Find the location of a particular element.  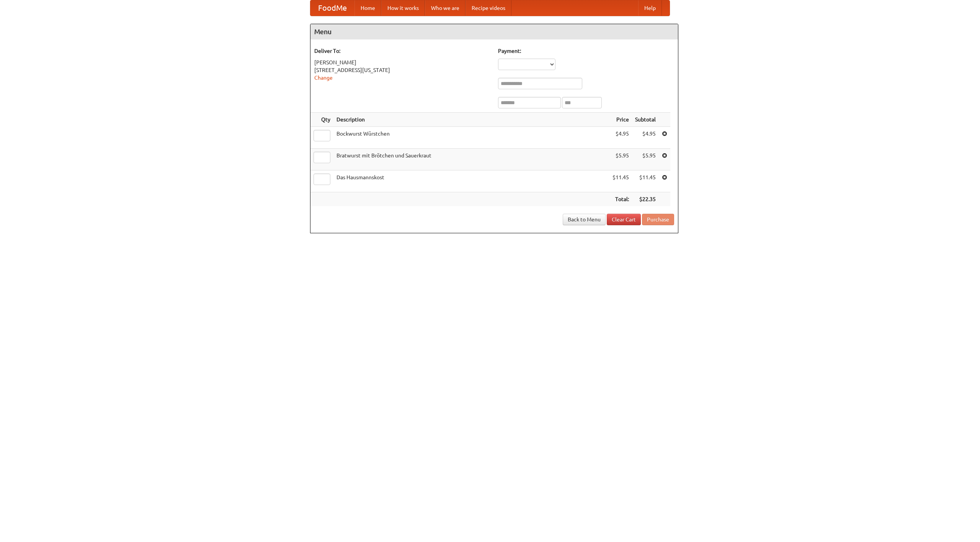

a: Clear Cart is located at coordinates (624, 220).